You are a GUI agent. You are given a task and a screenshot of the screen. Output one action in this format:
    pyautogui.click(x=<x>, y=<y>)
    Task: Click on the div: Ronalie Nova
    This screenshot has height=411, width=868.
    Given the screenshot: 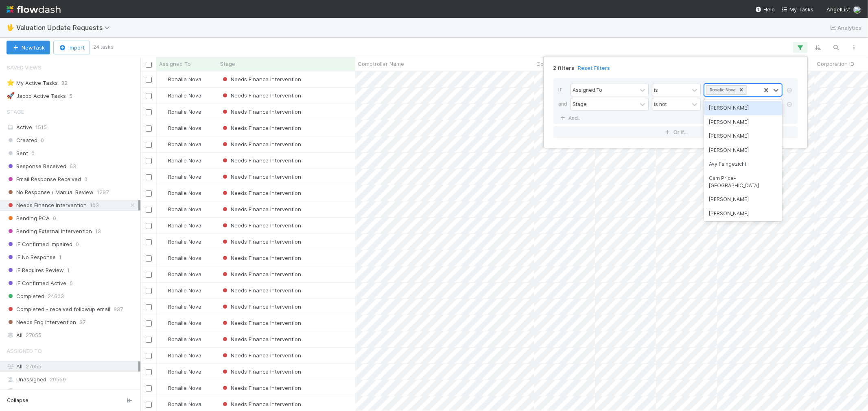 What is the action you would take?
    pyautogui.click(x=721, y=89)
    